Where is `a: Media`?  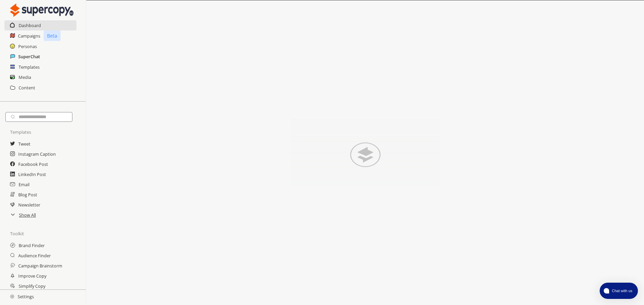 a: Media is located at coordinates (25, 77).